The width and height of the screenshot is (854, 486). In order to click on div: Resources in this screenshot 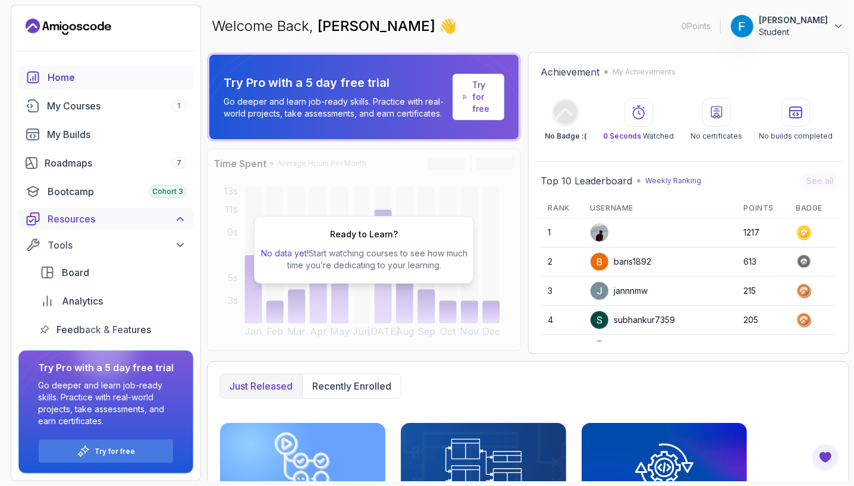, I will do `click(117, 219)`.